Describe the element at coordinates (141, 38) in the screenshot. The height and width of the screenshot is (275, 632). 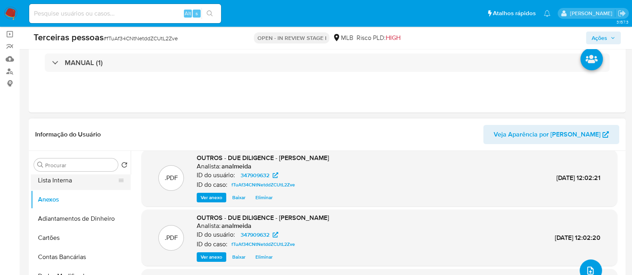
I see `span: # fTuAf34CNtNetddZCUtL2Zve` at that location.